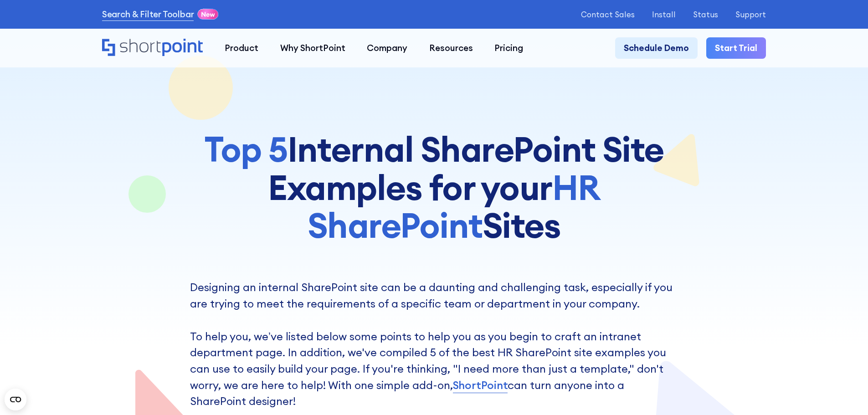 This screenshot has width=868, height=415. Describe the element at coordinates (313, 48) in the screenshot. I see `div: Why ShortPoint` at that location.